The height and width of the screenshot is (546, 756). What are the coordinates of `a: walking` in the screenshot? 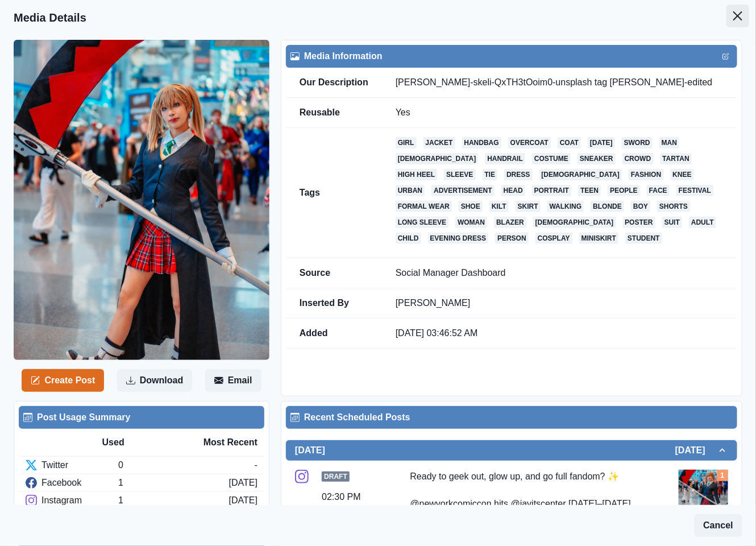 It's located at (565, 207).